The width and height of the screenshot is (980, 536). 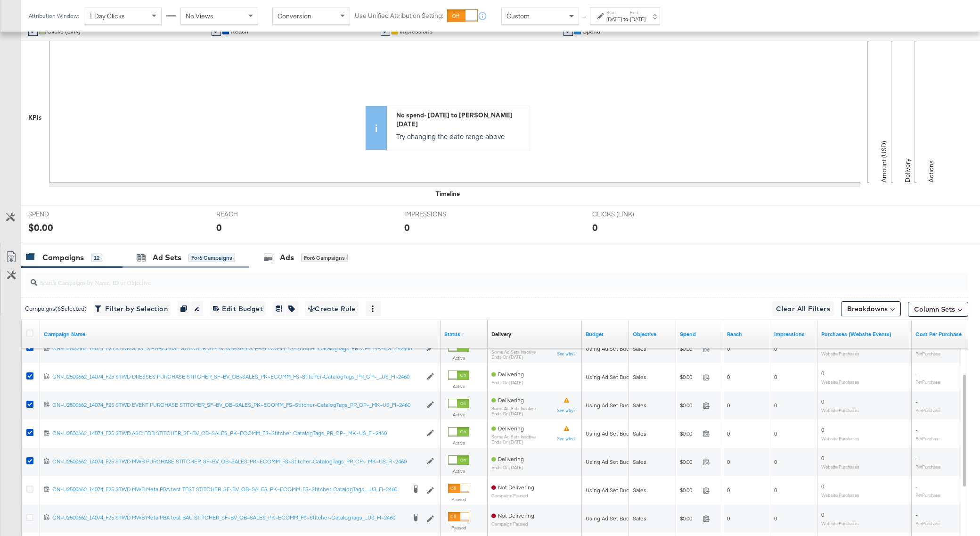 I want to click on div: Campaigns, so click(x=63, y=257).